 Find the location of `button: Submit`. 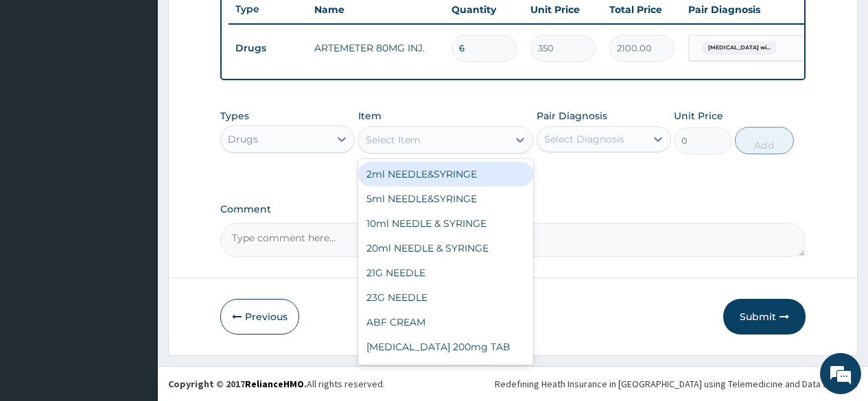

button: Submit is located at coordinates (764, 317).